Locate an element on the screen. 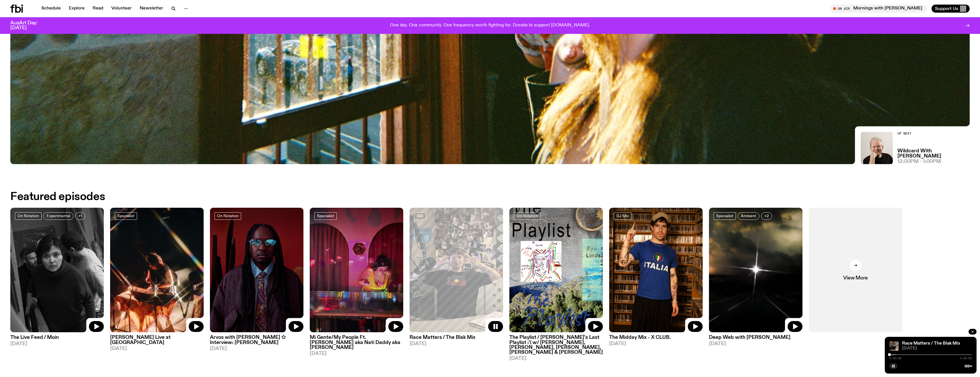  h2: Featured episodes is located at coordinates (58, 197).